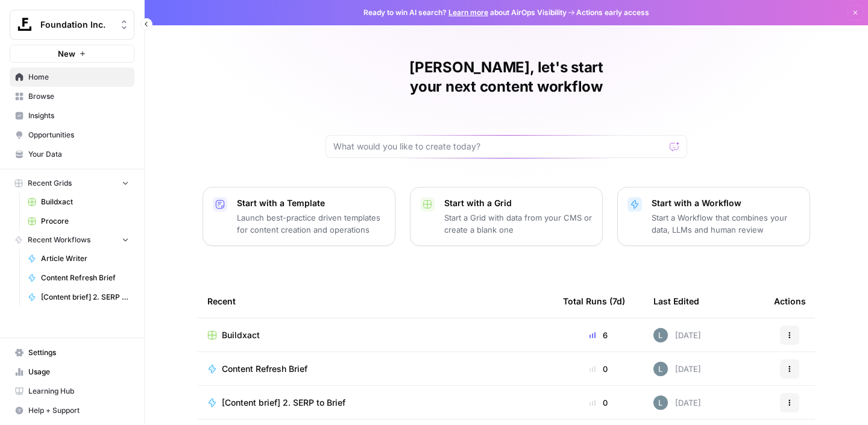 The height and width of the screenshot is (425, 868). I want to click on p: Launch best-practice driven templates for content creation and operations, so click(311, 223).